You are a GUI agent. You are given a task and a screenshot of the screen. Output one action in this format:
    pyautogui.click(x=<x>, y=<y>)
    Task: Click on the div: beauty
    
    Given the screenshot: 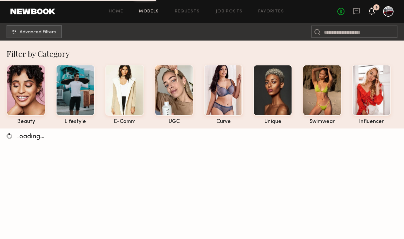 What is the action you would take?
    pyautogui.click(x=26, y=122)
    